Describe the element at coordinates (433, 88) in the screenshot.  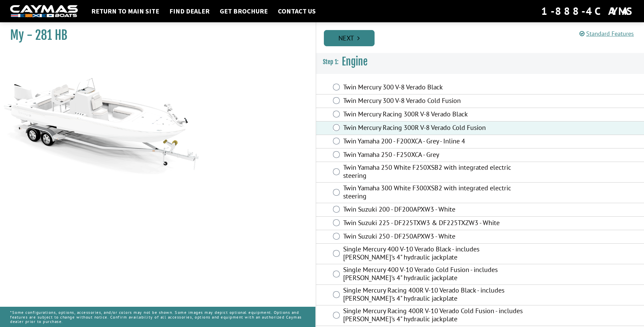
I see `label: Twin Mercury 300 V-8 Verado Black` at that location.